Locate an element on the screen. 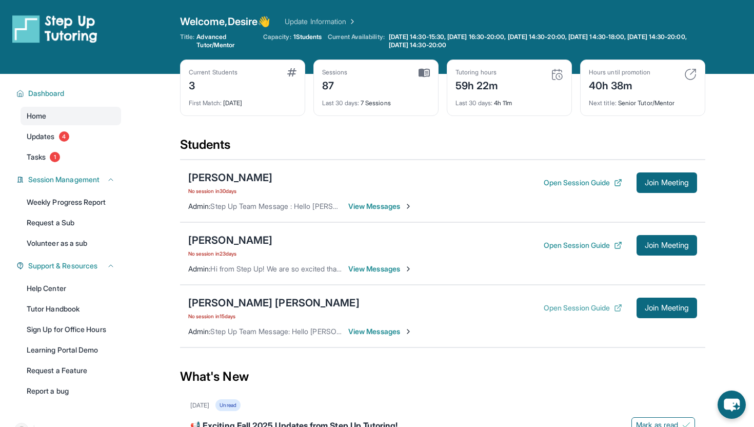 This screenshot has width=754, height=427. div: Unread is located at coordinates (228, 405).